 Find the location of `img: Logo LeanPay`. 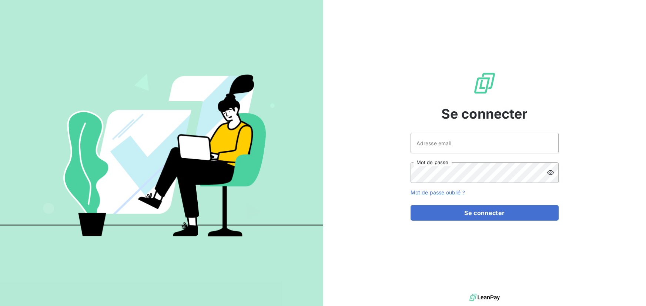

img: Logo LeanPay is located at coordinates (484, 83).